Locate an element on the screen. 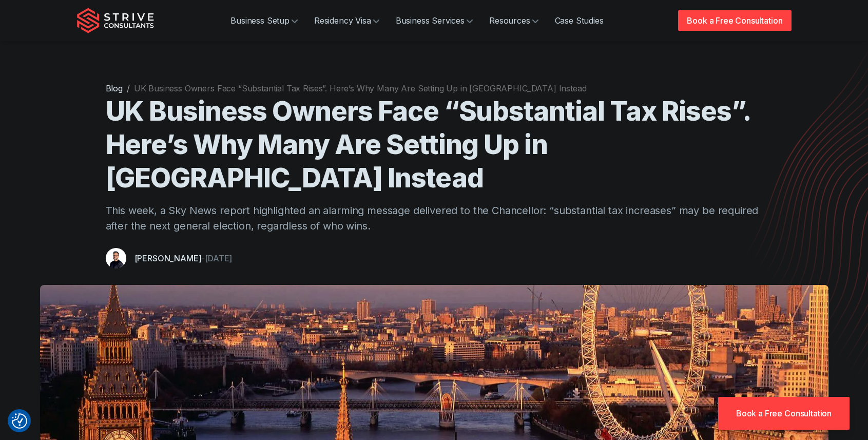  img: Revisit consent button is located at coordinates (20, 421).